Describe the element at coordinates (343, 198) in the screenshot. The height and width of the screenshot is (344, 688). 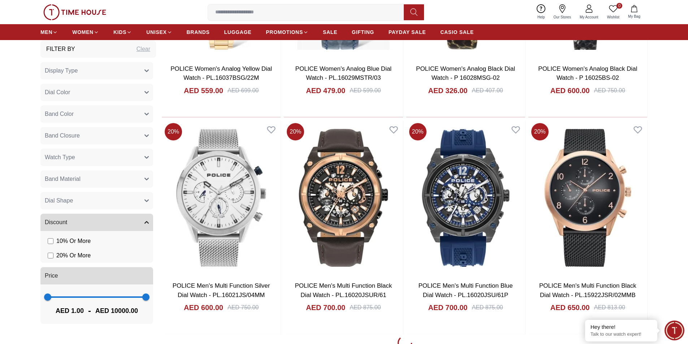
I see `img: POLICE Men's Multi Function Black Dial Watch - PL.16020JSUR/61` at that location.